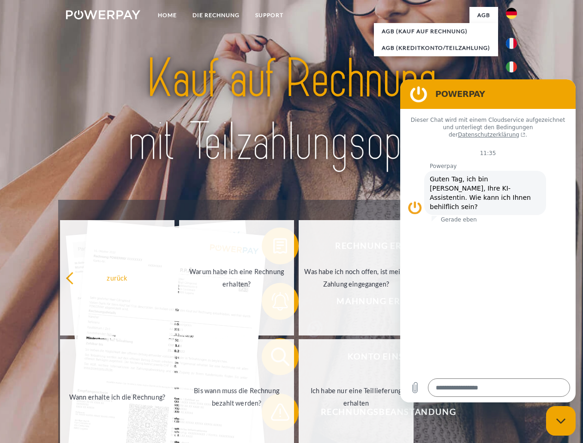  I want to click on a: AGB (Kauf auf Rechnung), so click(436, 31).